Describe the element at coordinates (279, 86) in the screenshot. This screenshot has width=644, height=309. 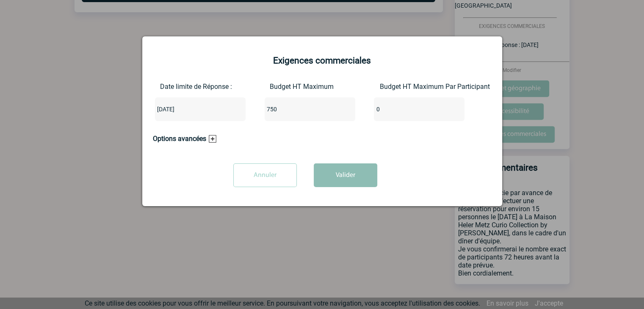
I see `label: Budget HT Maximum` at that location.